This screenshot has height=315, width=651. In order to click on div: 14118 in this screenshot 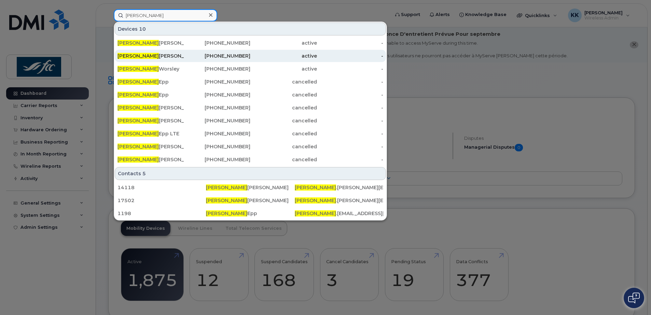, I will do `click(161, 188)`.